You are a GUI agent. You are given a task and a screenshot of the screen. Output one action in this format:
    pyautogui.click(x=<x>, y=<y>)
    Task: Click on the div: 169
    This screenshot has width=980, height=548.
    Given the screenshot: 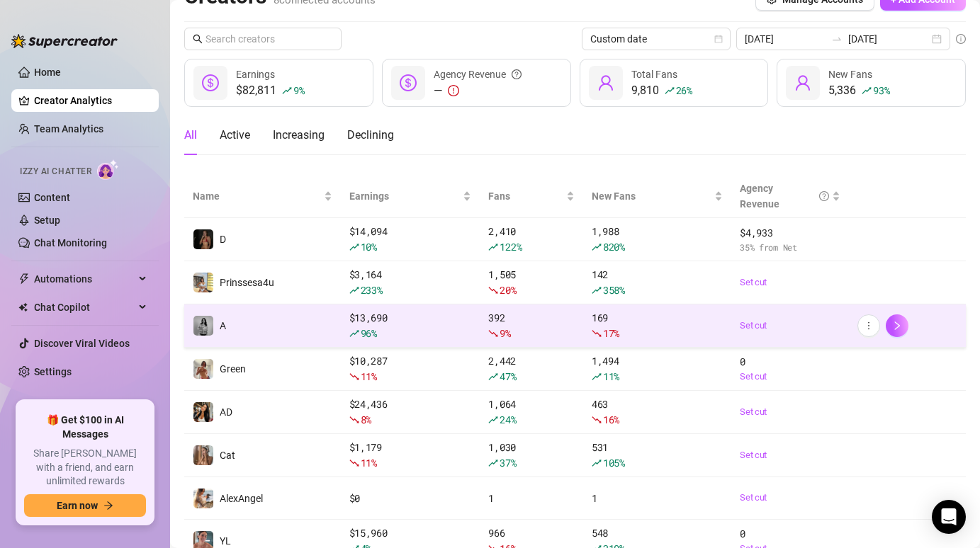 What is the action you would take?
    pyautogui.click(x=657, y=326)
    